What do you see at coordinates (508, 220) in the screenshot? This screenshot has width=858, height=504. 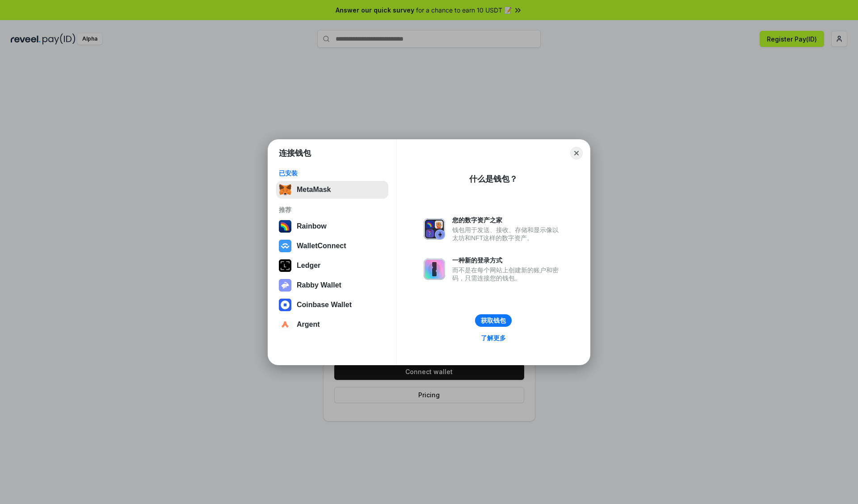 I see `div: 您的数字资产之家` at bounding box center [508, 220].